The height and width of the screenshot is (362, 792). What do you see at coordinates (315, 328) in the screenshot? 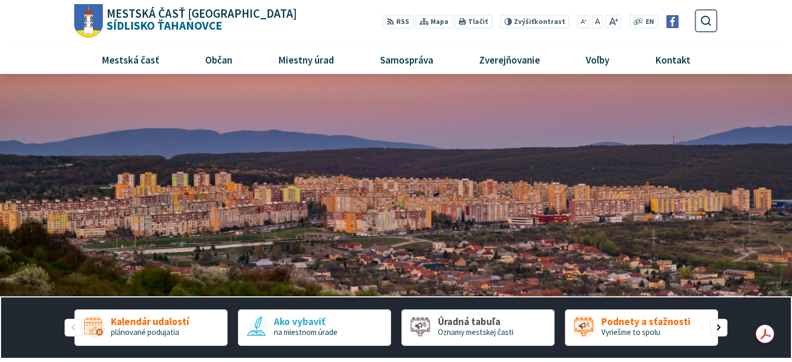
I see `a: Ako vybaviť na miestnom úrade` at bounding box center [315, 328].